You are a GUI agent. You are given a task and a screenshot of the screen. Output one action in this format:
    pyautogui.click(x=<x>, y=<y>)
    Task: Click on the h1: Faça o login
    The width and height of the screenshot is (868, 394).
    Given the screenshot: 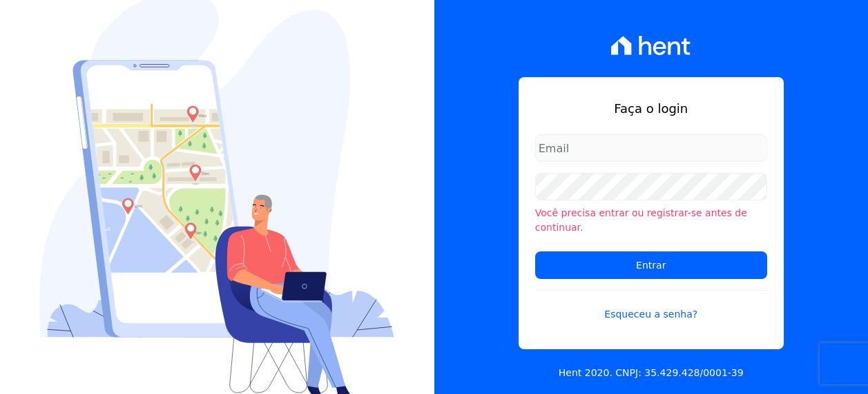 What is the action you would take?
    pyautogui.click(x=651, y=109)
    